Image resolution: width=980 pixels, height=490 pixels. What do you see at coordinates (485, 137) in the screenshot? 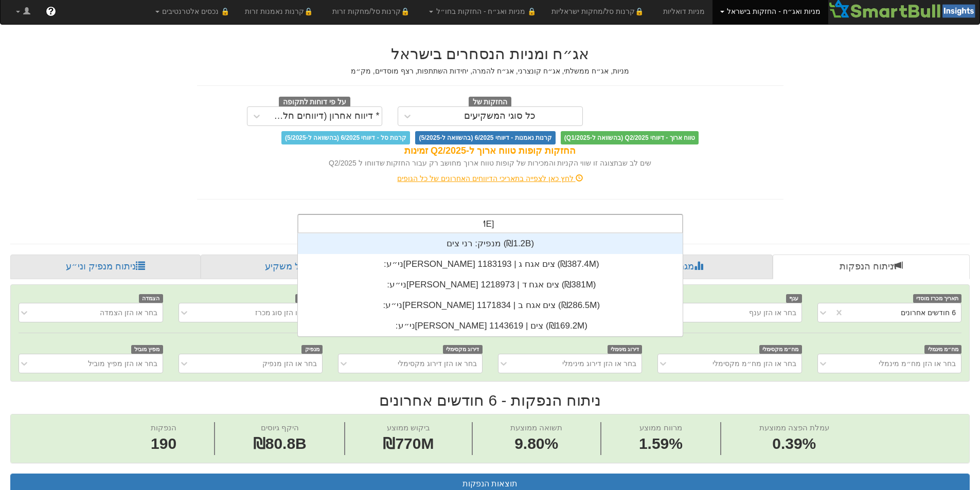
I see `span: קרנות נאמנות - דיווחי 6/2025 (בהשוואה ל-5/2025)` at bounding box center [485, 137].